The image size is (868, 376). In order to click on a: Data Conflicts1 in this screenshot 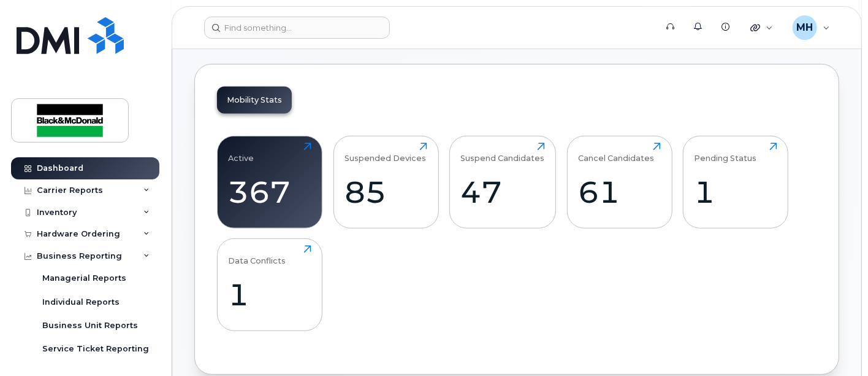, I will do `click(270, 284)`.